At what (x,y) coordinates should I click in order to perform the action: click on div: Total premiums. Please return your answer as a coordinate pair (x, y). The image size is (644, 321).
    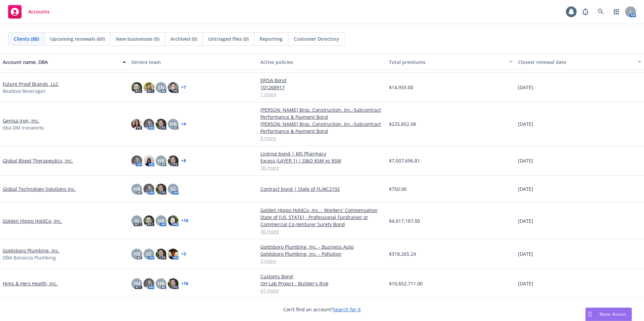
    Looking at the image, I should click on (447, 62).